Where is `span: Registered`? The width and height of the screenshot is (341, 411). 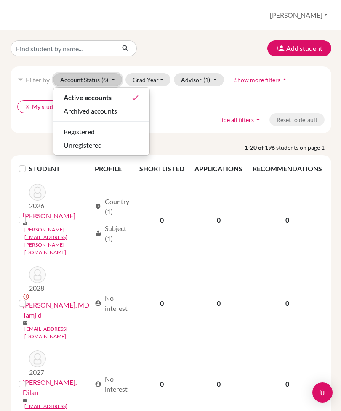 span: Registered is located at coordinates (79, 132).